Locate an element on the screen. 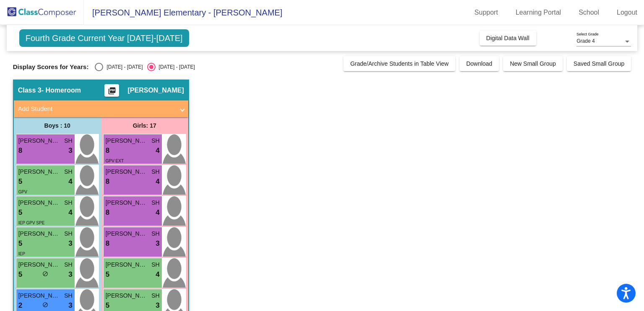 The image size is (644, 311). span: Download is located at coordinates (479, 64).